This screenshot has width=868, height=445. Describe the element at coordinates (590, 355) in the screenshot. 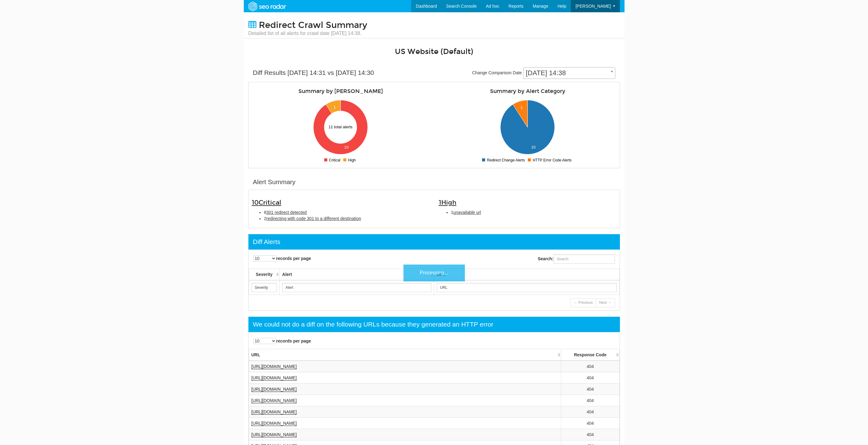

I see `th: Response Code: activate to sort column ascending` at that location.